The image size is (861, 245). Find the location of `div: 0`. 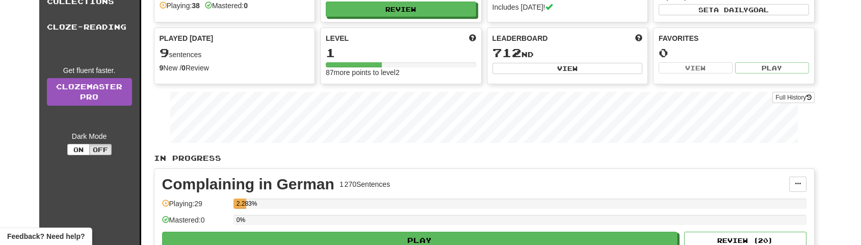

div: 0 is located at coordinates (733, 52).